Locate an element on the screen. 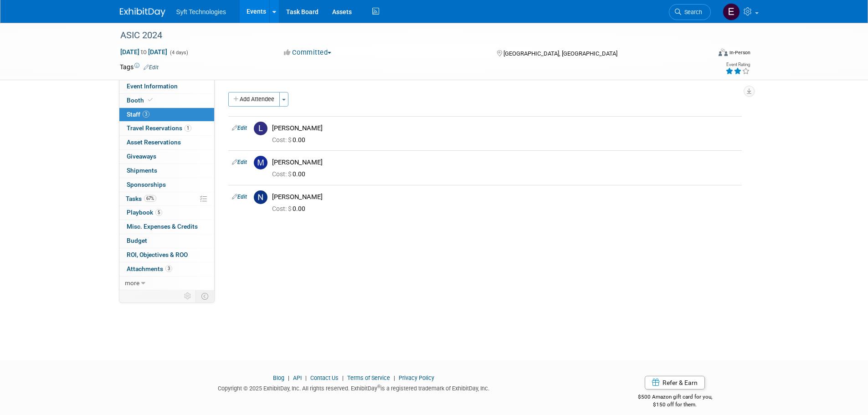 This screenshot has height=415, width=868. a: API is located at coordinates (298, 378).